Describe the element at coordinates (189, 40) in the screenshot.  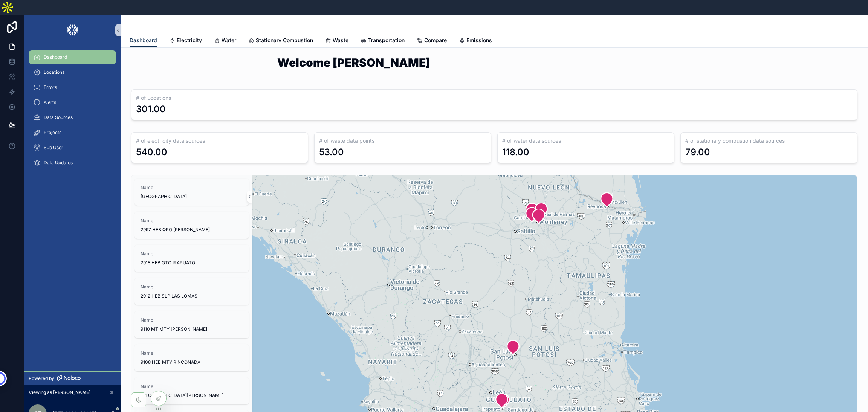
I see `span: Electricity` at that location.